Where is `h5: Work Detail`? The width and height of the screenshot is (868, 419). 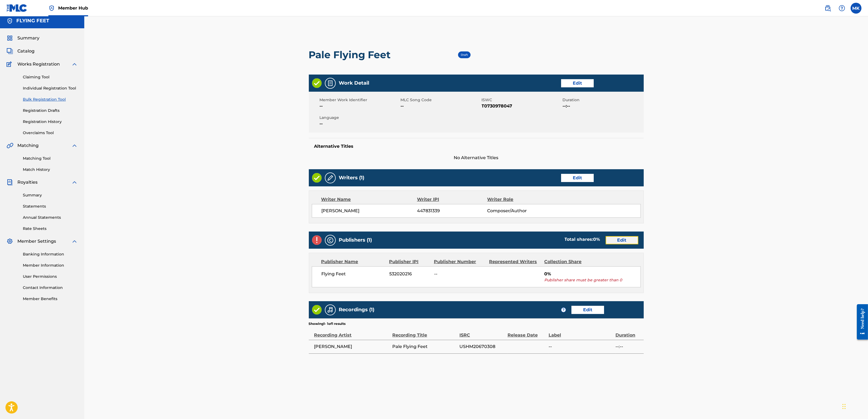 h5: Work Detail is located at coordinates (354, 83).